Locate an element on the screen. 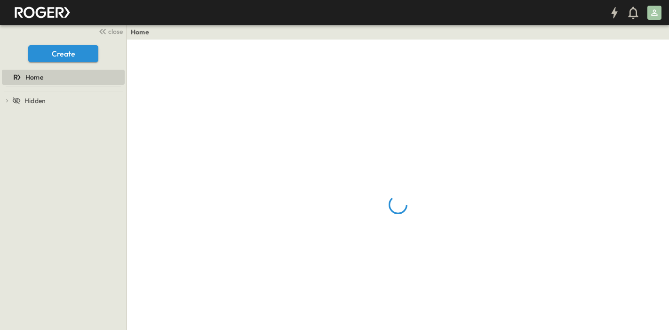 This screenshot has width=669, height=330. span: Hidden is located at coordinates (35, 101).